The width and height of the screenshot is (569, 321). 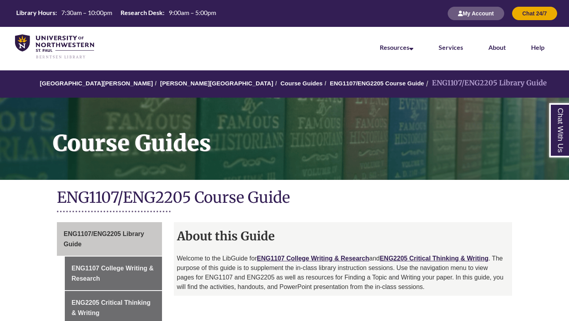 I want to click on span: 9:00am – 5:00pm, so click(x=192, y=12).